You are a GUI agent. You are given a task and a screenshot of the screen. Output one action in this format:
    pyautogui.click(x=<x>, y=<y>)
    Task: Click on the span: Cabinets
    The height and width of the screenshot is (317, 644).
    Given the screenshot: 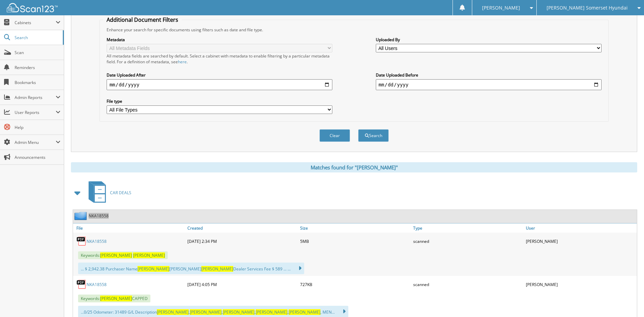 What is the action you would take?
    pyautogui.click(x=35, y=22)
    